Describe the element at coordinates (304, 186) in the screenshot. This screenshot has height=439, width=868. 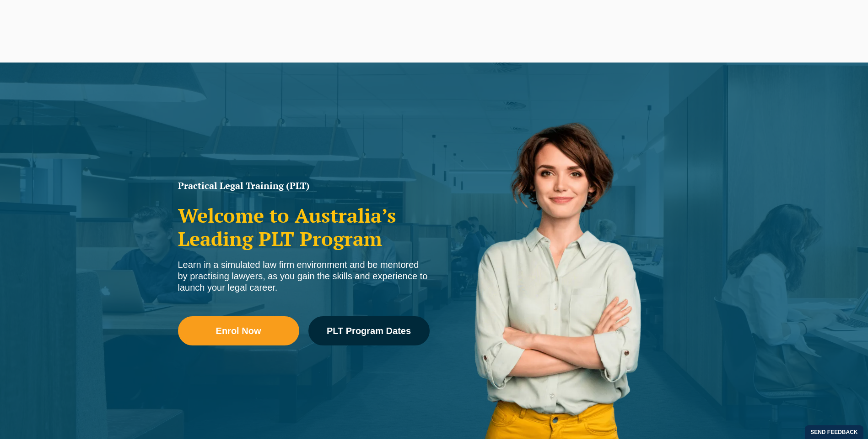
I see `h1: Practical Legal Training (PLT)` at that location.